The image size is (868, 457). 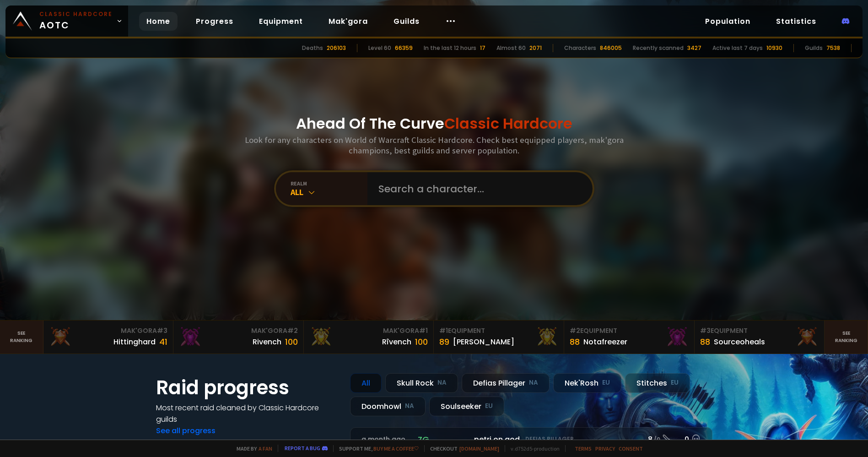 What do you see at coordinates (658, 48) in the screenshot?
I see `div: Recently scanned` at bounding box center [658, 48].